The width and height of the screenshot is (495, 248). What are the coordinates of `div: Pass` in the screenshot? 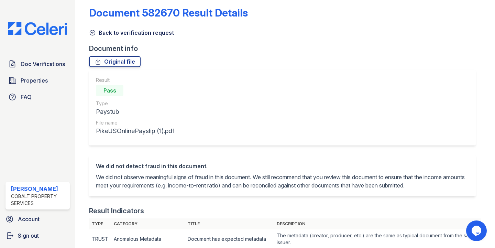 It's located at (110, 90).